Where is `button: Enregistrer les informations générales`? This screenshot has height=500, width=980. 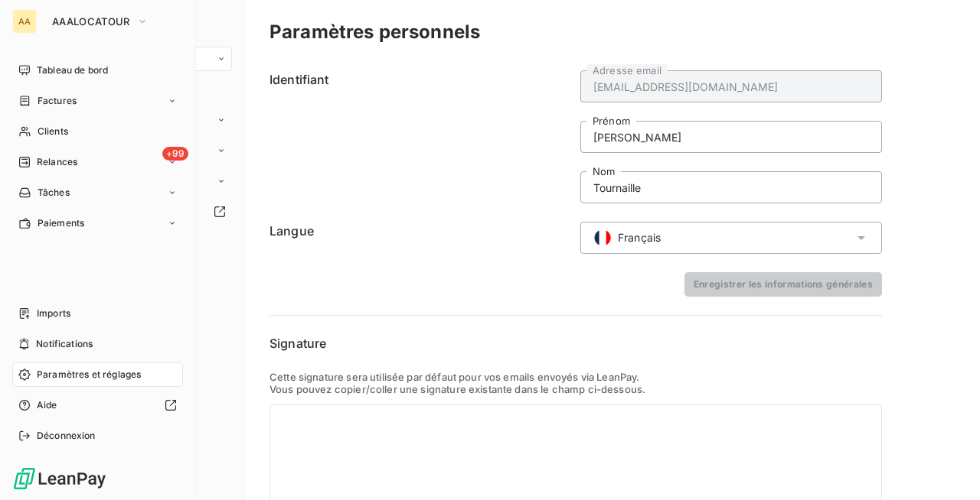
button: Enregistrer les informations générales is located at coordinates (783, 284).